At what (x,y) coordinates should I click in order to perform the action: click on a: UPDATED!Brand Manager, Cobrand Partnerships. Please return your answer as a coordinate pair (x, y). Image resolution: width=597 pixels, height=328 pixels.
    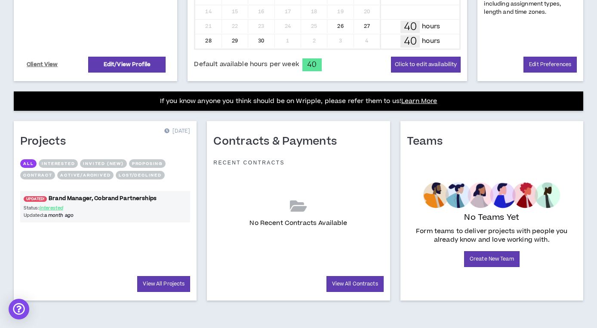
    Looking at the image, I should click on (105, 199).